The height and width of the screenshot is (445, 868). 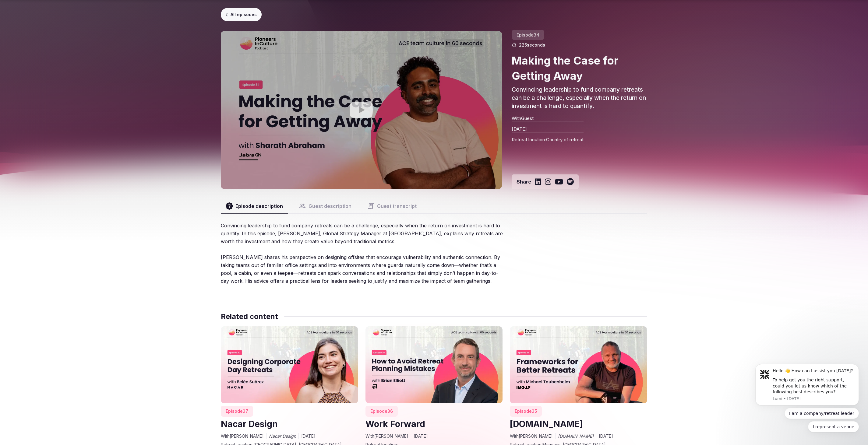 I want to click on button: Quick reply: I represent a venue, so click(x=87, y=96).